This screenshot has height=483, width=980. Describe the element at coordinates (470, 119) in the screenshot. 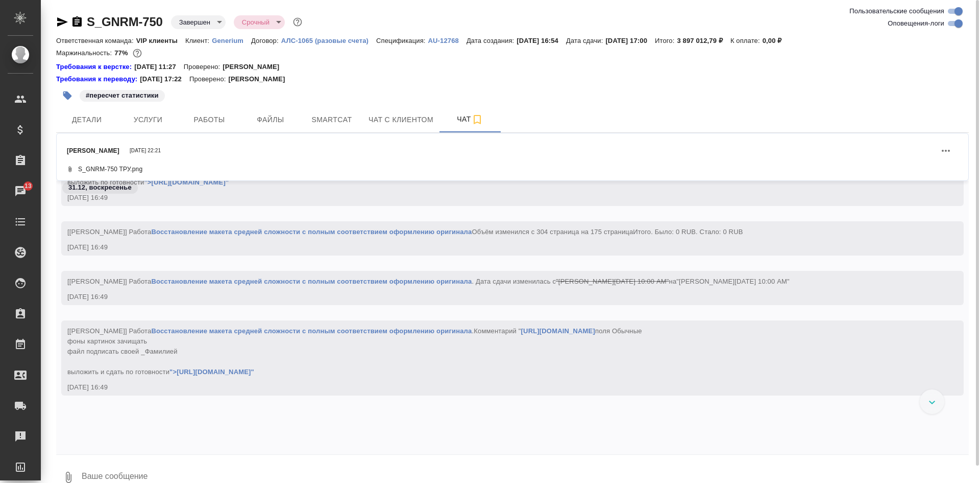

I see `span: Чат` at that location.